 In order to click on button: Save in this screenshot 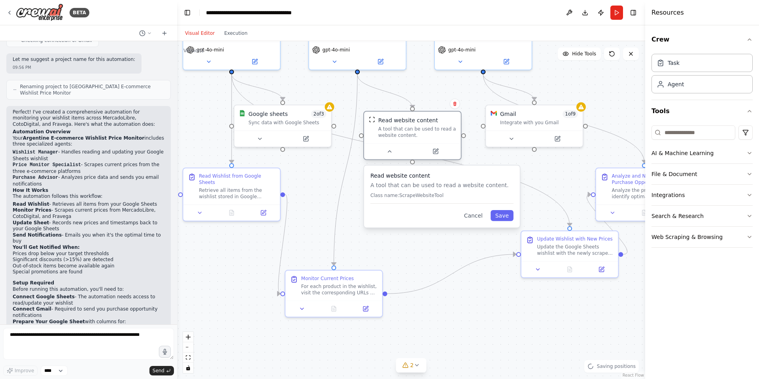, I will do `click(502, 215)`.